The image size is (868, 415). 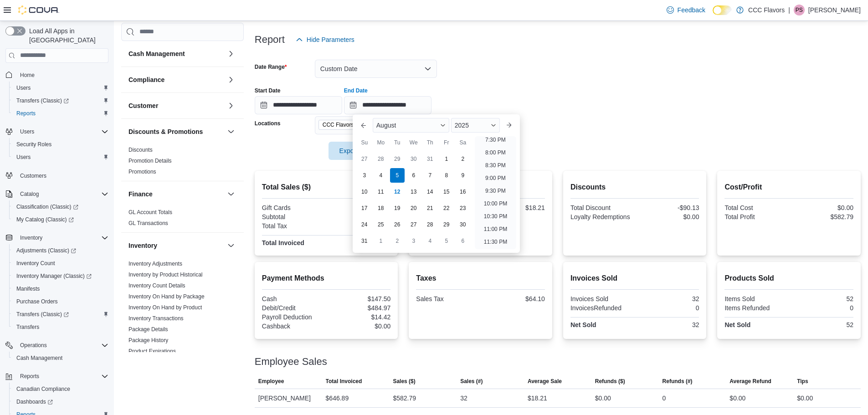 What do you see at coordinates (381, 175) in the screenshot?
I see `div: day-4` at bounding box center [381, 175].